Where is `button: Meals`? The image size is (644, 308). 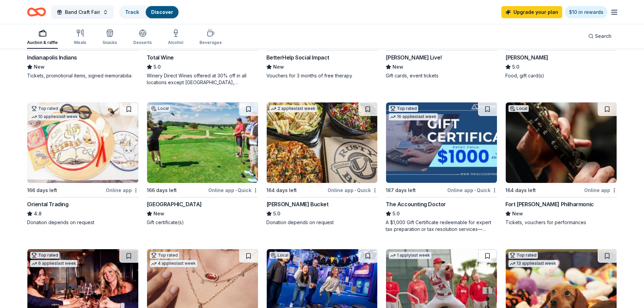
button: Meals is located at coordinates (80, 37).